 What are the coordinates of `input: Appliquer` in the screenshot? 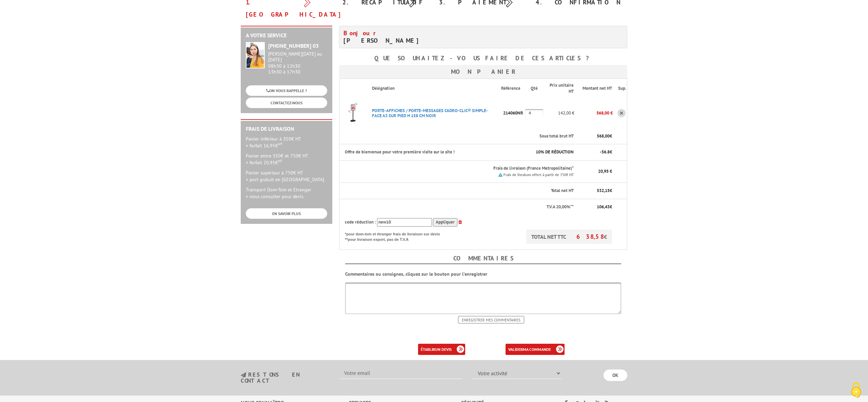 It's located at (445, 222).